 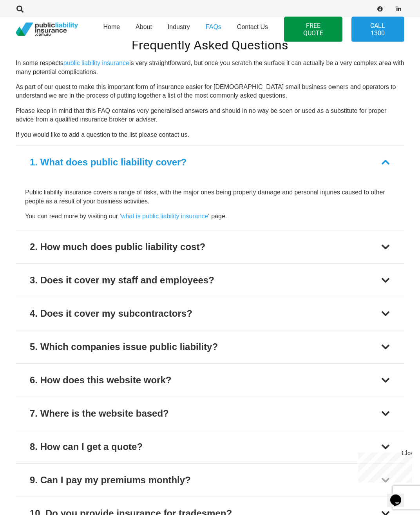 I want to click on div: 6. How does this website work?, so click(x=100, y=380).